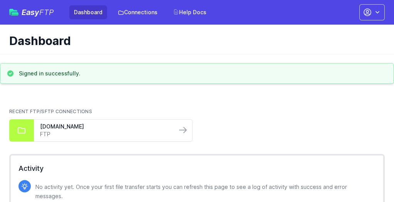  I want to click on span: Easy, so click(38, 12).